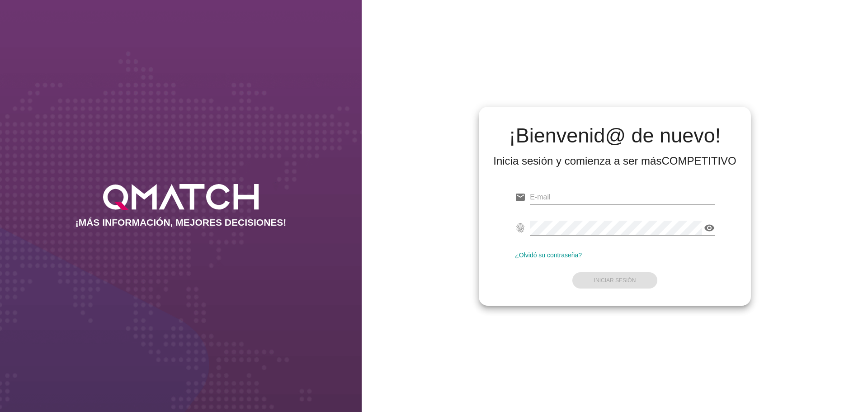  Describe the element at coordinates (698, 161) in the screenshot. I see `strong: COMPETITIVO` at that location.